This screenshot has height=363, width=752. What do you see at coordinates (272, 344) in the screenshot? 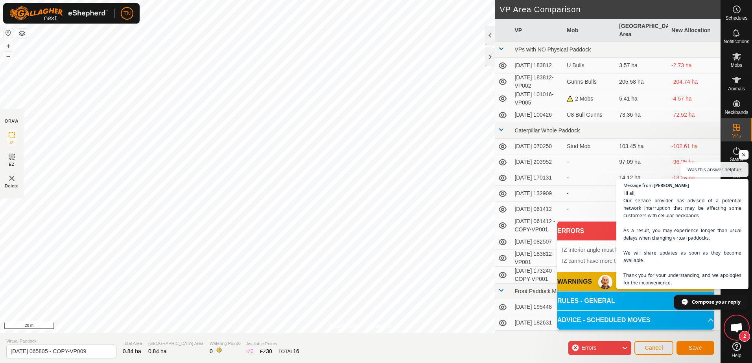
I see `span: Available Points` at bounding box center [272, 344].